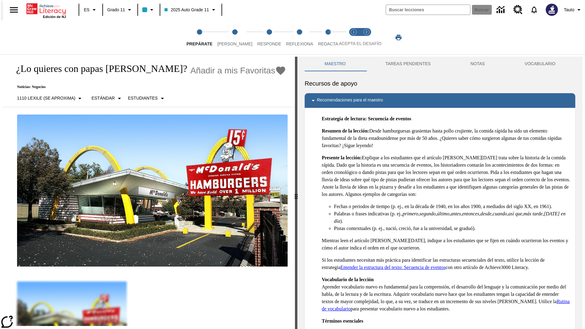 This screenshot has width=585, height=329. What do you see at coordinates (440, 64) in the screenshot?
I see `div: Instructional Panel Tabs` at bounding box center [440, 64].